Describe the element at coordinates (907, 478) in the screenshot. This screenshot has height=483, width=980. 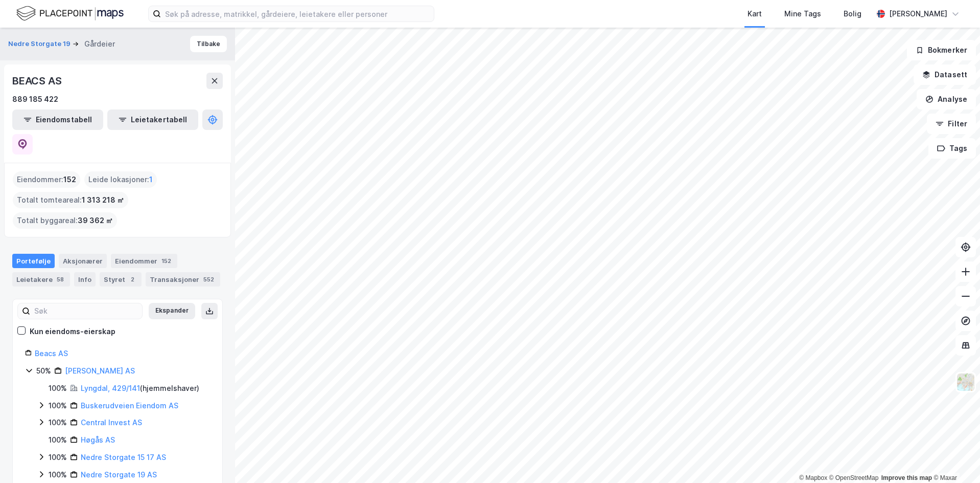
I see `a: Improve this map` at that location.